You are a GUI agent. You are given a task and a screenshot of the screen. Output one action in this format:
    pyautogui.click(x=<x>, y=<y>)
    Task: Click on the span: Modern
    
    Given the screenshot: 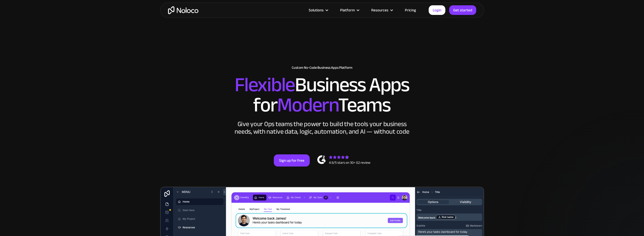 What is the action you would take?
    pyautogui.click(x=307, y=105)
    